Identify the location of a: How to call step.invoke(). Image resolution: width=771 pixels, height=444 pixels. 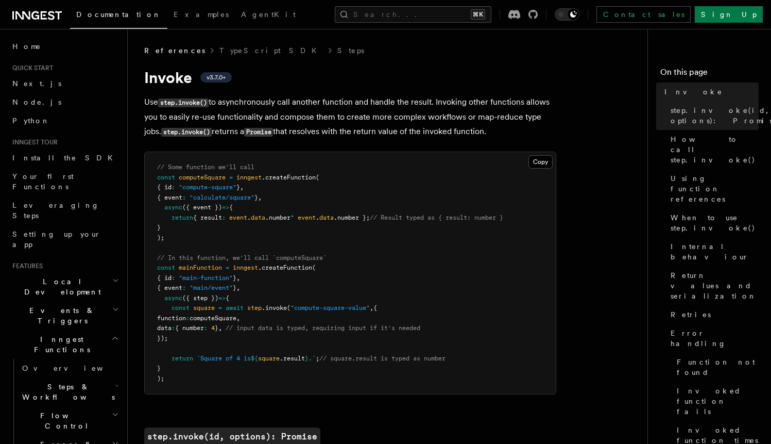
(713, 149).